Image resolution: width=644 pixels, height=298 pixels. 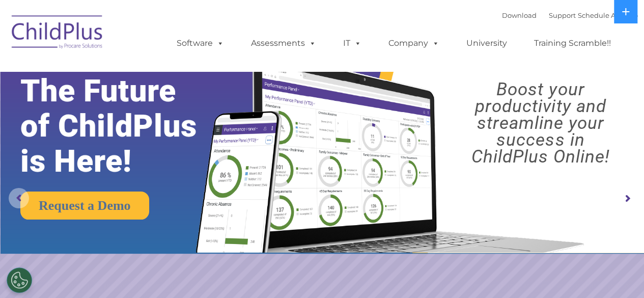 I want to click on button: Cookies Settings, so click(x=20, y=280).